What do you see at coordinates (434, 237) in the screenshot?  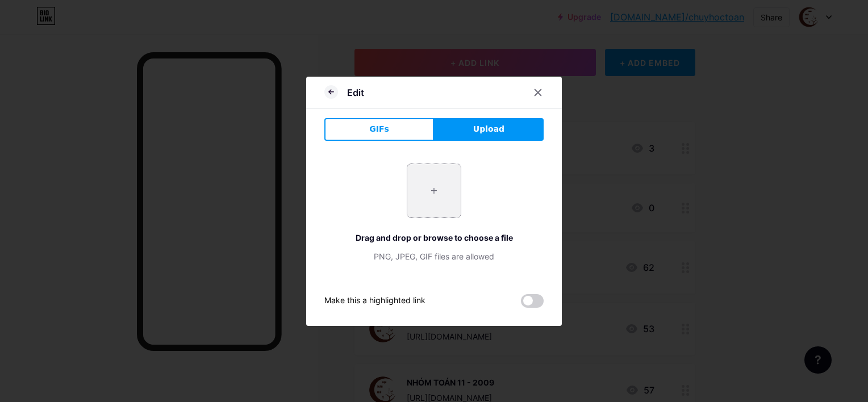 I see `div: Drag and drop or browse to choose a file` at bounding box center [434, 237].